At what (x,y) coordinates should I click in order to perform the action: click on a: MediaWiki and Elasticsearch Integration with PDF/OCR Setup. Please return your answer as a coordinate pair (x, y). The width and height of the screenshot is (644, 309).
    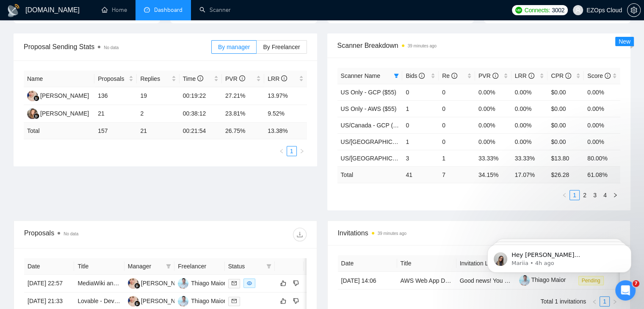
    Looking at the image, I should click on (159, 283).